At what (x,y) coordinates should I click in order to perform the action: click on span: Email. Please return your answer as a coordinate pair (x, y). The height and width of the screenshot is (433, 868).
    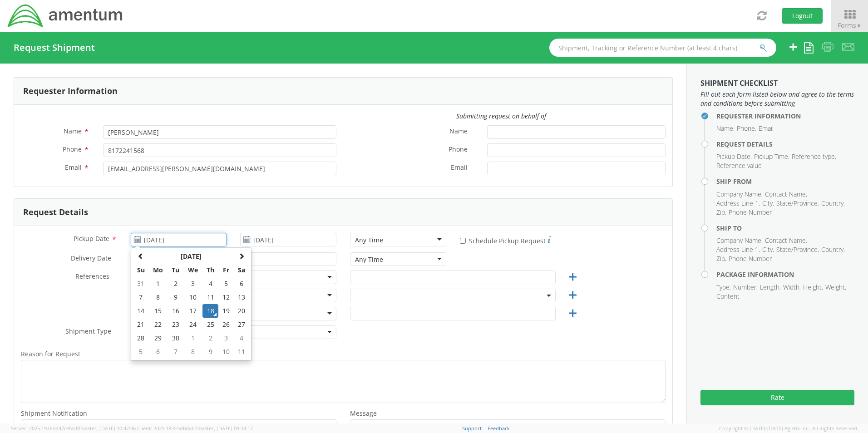
    Looking at the image, I should click on (459, 168).